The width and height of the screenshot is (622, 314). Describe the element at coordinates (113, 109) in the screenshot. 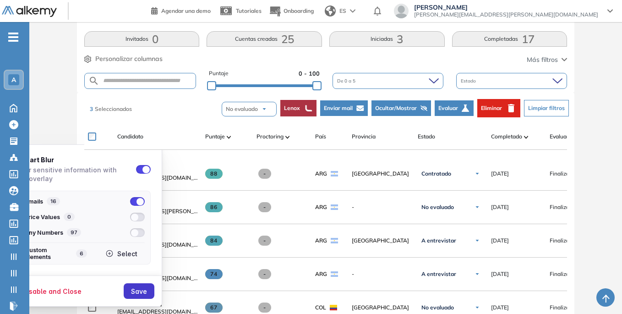

I see `span: Seleccionados` at that location.